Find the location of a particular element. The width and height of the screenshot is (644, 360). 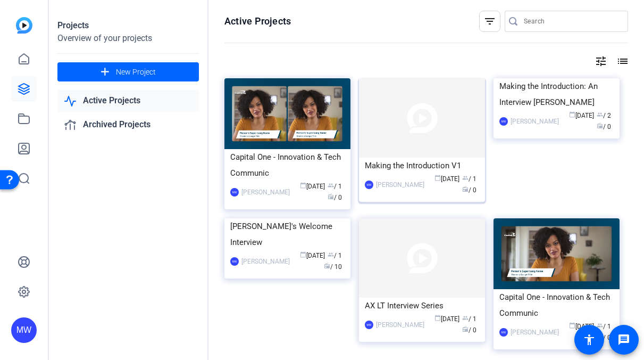

img: blue-gradient.svg is located at coordinates (24, 25).